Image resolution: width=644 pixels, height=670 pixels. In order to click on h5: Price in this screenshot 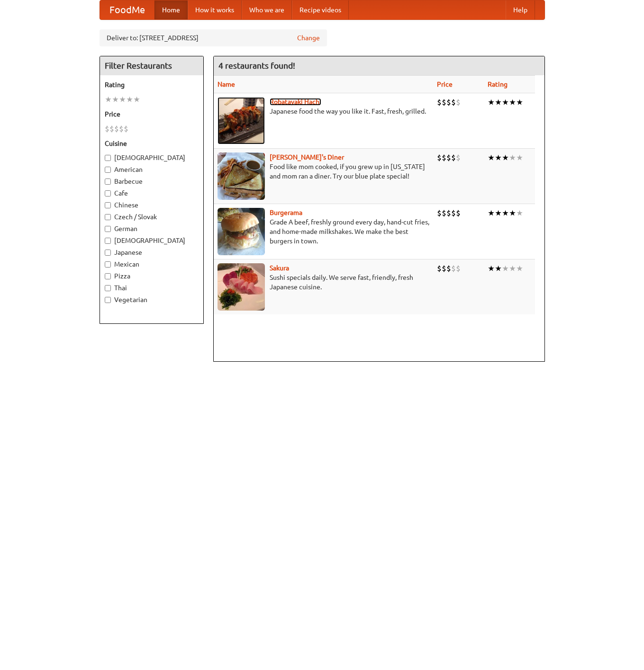, I will do `click(151, 114)`.